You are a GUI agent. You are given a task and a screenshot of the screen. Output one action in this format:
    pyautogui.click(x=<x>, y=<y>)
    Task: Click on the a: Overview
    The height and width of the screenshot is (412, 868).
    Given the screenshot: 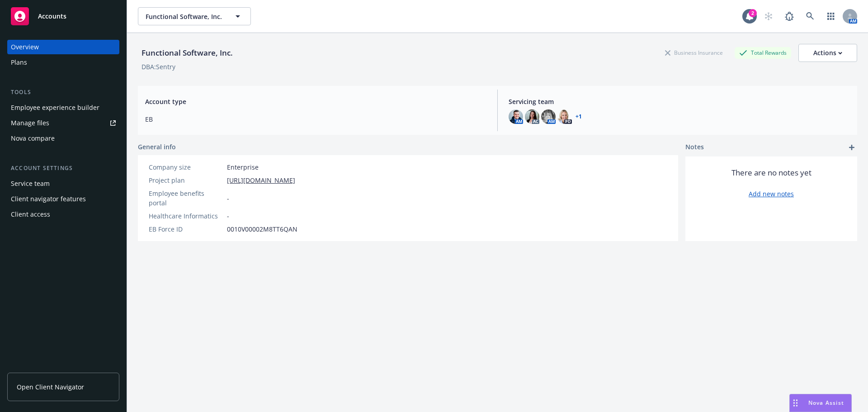 What is the action you would take?
    pyautogui.click(x=64, y=47)
    